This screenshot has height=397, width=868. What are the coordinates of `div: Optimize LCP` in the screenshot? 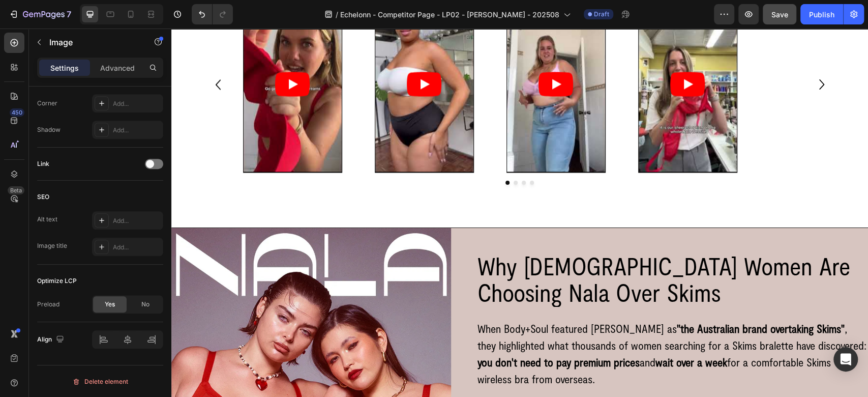 It's located at (57, 281).